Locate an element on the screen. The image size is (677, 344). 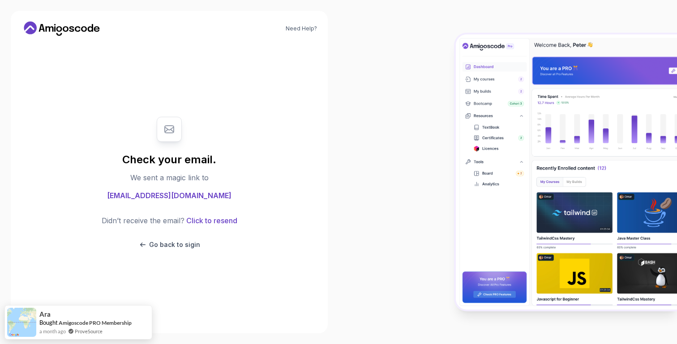
p: Go back to sigin is located at coordinates (175, 245).